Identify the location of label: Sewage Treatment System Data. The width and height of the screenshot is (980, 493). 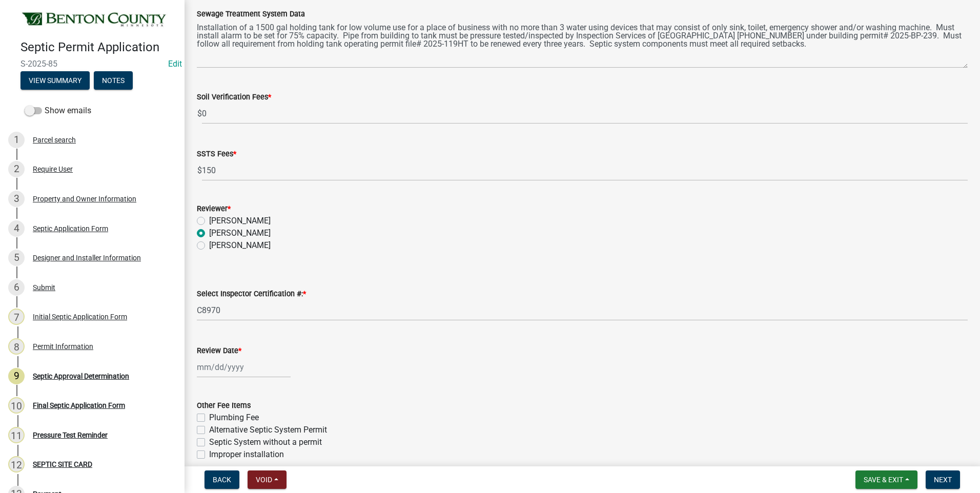
(251, 15).